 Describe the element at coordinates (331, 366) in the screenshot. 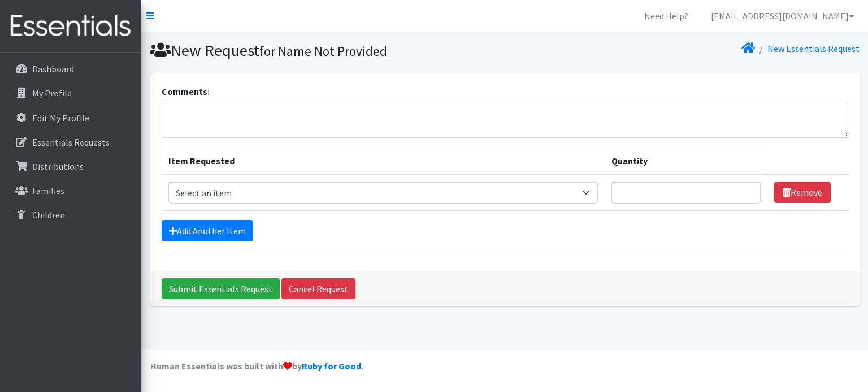

I see `a: Ruby for Good` at that location.